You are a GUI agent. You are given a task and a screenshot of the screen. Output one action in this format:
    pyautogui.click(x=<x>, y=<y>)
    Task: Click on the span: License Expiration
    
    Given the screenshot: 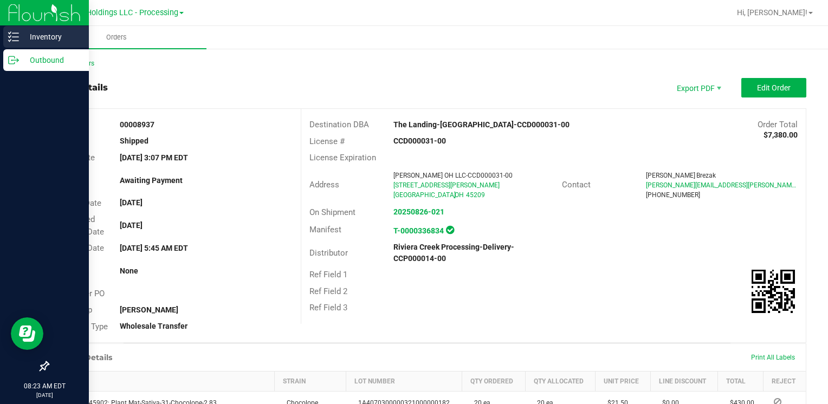 What is the action you would take?
    pyautogui.click(x=343, y=158)
    